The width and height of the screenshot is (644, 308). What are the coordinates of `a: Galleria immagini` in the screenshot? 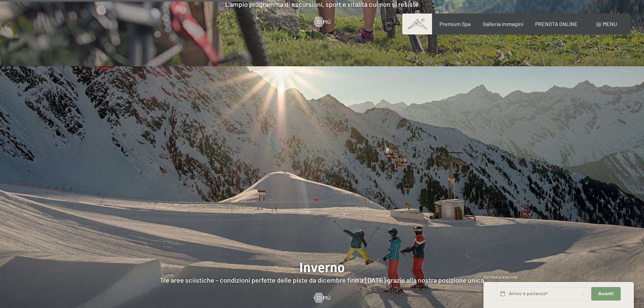 It's located at (503, 24).